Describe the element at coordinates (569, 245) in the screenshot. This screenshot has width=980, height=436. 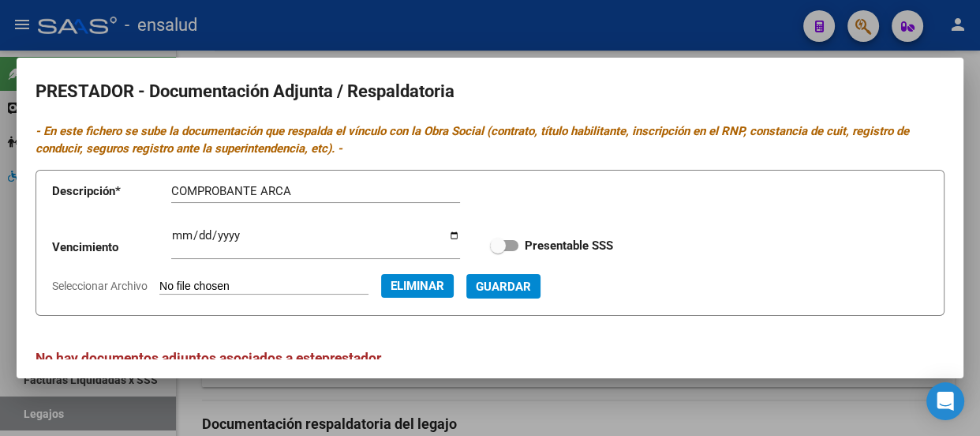
I see `strong: Presentable SSS` at that location.